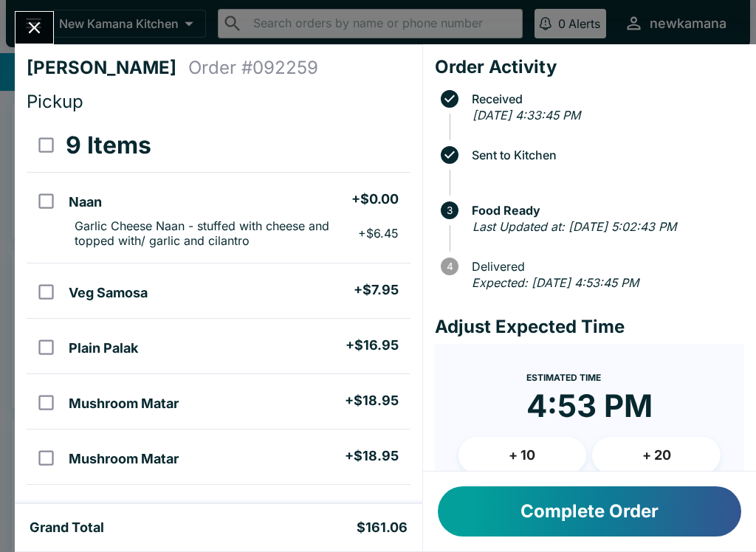  Describe the element at coordinates (372, 511) in the screenshot. I see `h5: + $19.45` at that location.